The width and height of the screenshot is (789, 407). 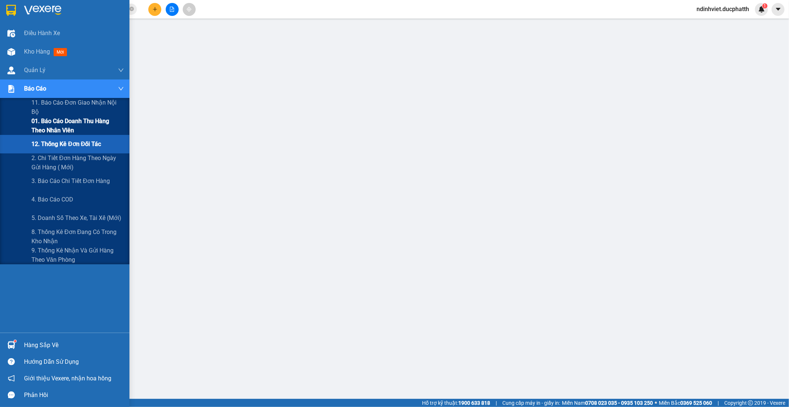 What do you see at coordinates (68, 378) in the screenshot?
I see `span: Giới thiệu Vexere, nhận hoa hồng` at bounding box center [68, 378].